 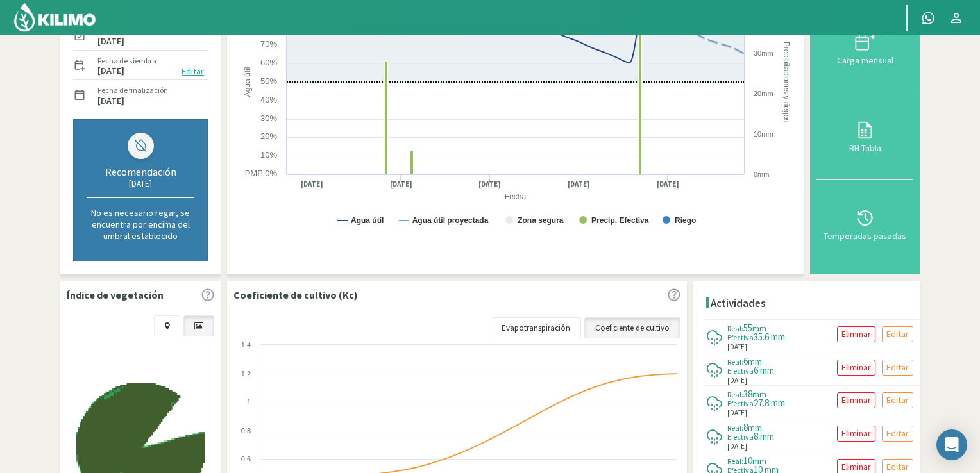 I want to click on span: 10, so click(x=748, y=460).